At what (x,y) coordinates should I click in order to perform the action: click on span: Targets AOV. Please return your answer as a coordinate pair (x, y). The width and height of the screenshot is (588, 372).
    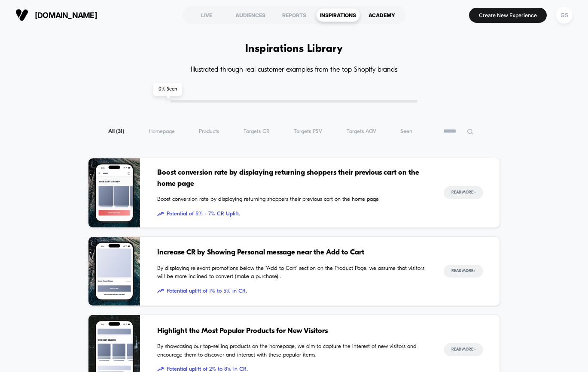
    Looking at the image, I should click on (361, 131).